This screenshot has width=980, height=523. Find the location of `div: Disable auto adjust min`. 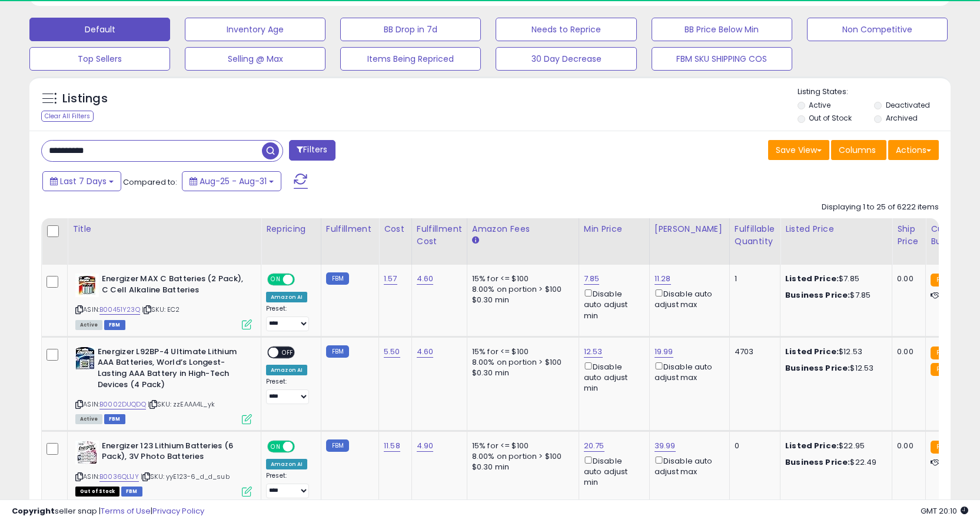

div: Disable auto adjust min is located at coordinates (612, 377).